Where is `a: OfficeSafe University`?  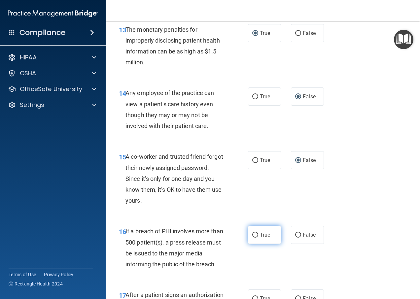
a: OfficeSafe University is located at coordinates (52, 89).